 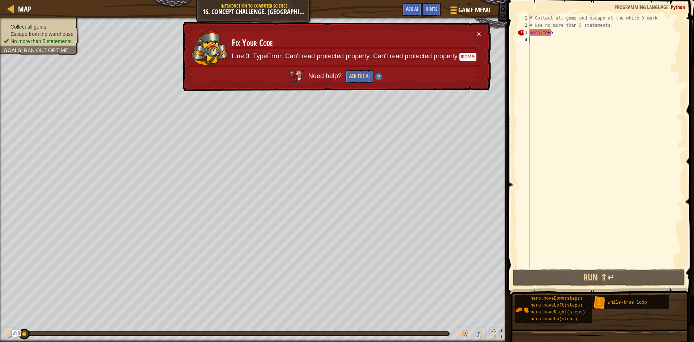 What do you see at coordinates (558, 312) in the screenshot?
I see `span: hero.moveRight(steps)` at bounding box center [558, 312].